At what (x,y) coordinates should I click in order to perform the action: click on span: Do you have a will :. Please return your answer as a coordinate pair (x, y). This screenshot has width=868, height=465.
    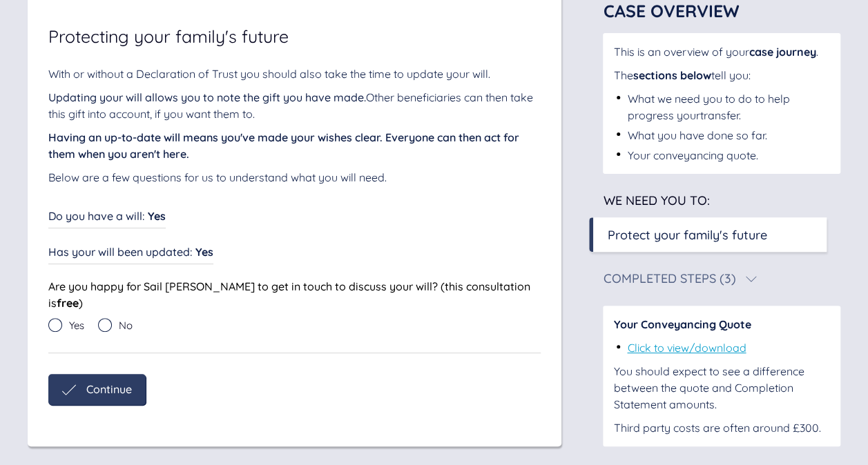
    Looking at the image, I should click on (96, 216).